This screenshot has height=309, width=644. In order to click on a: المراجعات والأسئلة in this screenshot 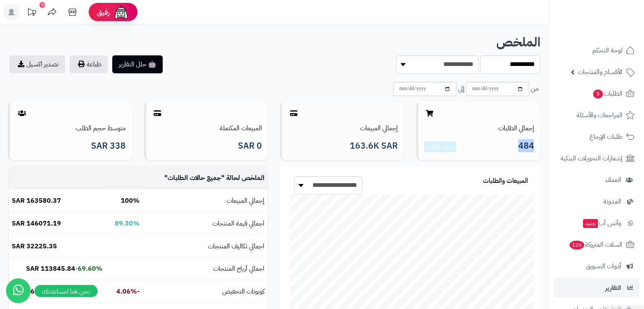, I will do `click(596, 115)`.